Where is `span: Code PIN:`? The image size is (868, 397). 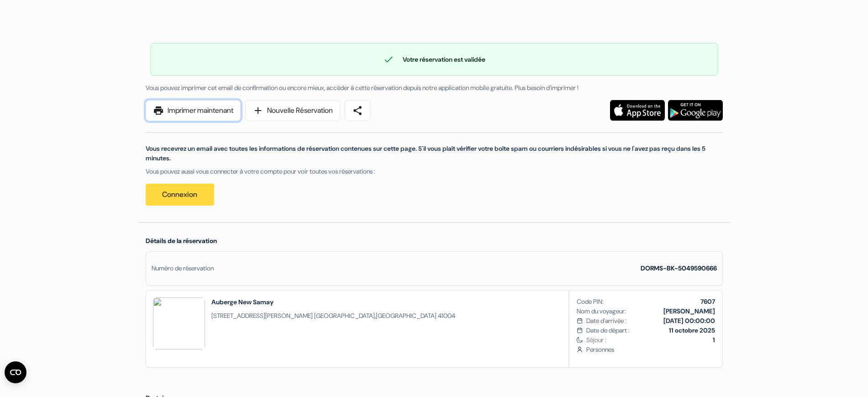
span: Code PIN: is located at coordinates (590, 302).